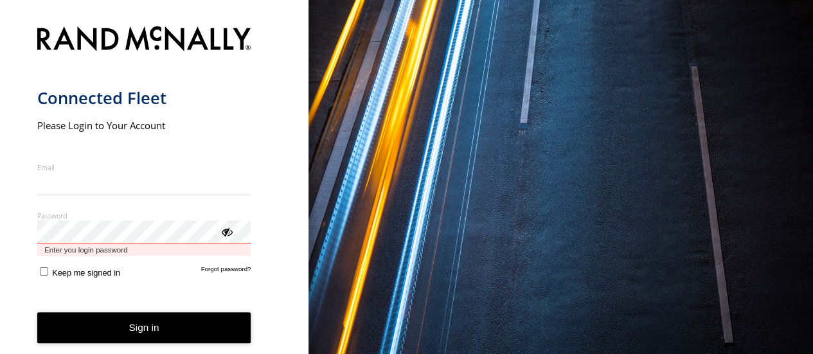 Image resolution: width=813 pixels, height=354 pixels. Describe the element at coordinates (44, 271) in the screenshot. I see `input: Keep me signed in` at that location.